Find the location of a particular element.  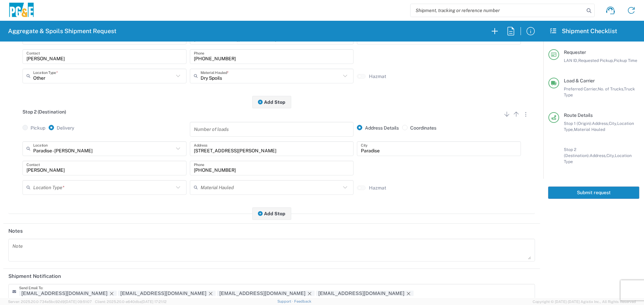

button: Submit request is located at coordinates (593, 192).